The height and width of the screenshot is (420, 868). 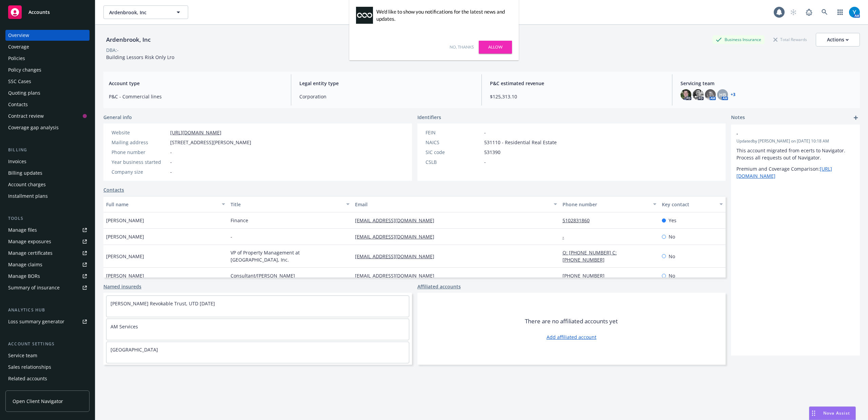 What do you see at coordinates (452, 204) in the screenshot?
I see `div: Email` at bounding box center [452, 204].